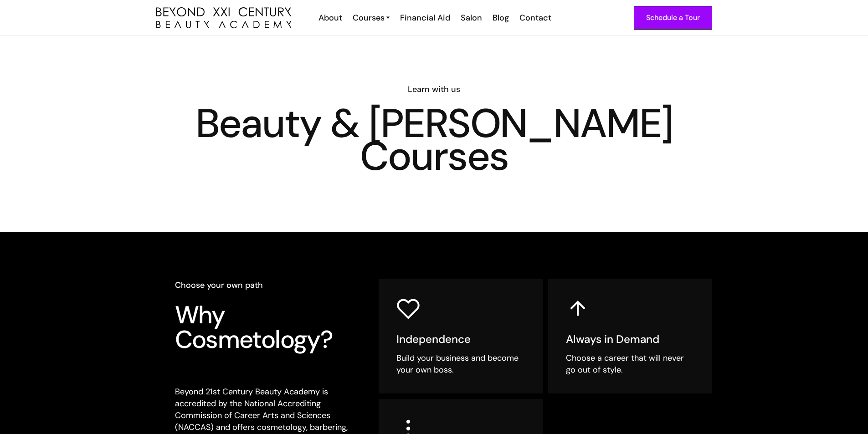 The width and height of the screenshot is (868, 434). What do you see at coordinates (461, 364) in the screenshot?
I see `div: Build your business and become your own boss.` at bounding box center [461, 364].